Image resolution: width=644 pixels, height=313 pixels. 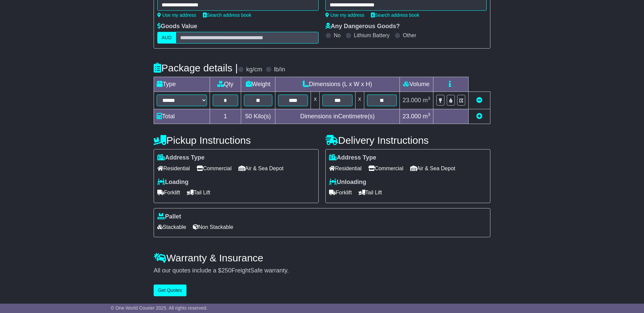 I want to click on td: Dimensions (L x W x H), so click(x=338, y=84).